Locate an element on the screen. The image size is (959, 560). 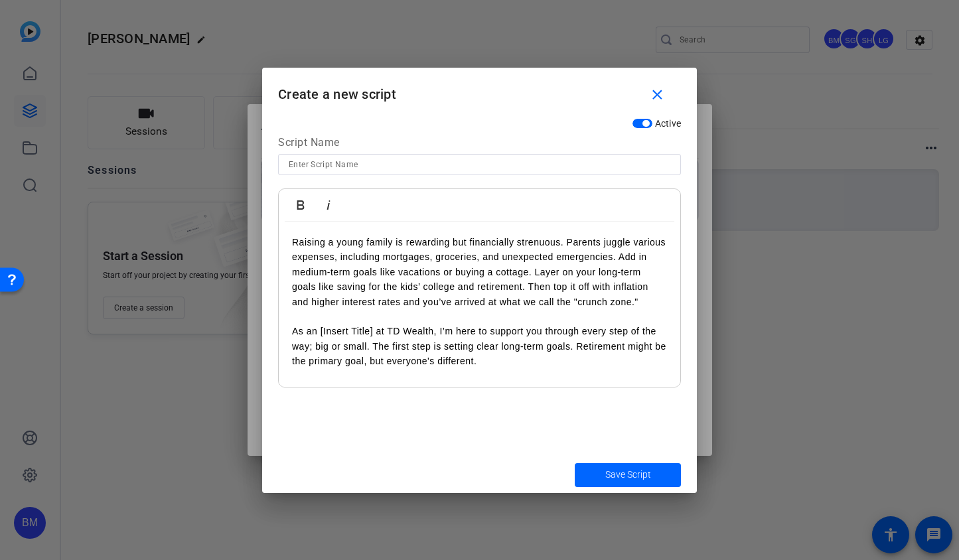
p: As an [Insert Title] at TD Wealth, I’m here to support you through every step of the way; big or ... is located at coordinates (480, 346).